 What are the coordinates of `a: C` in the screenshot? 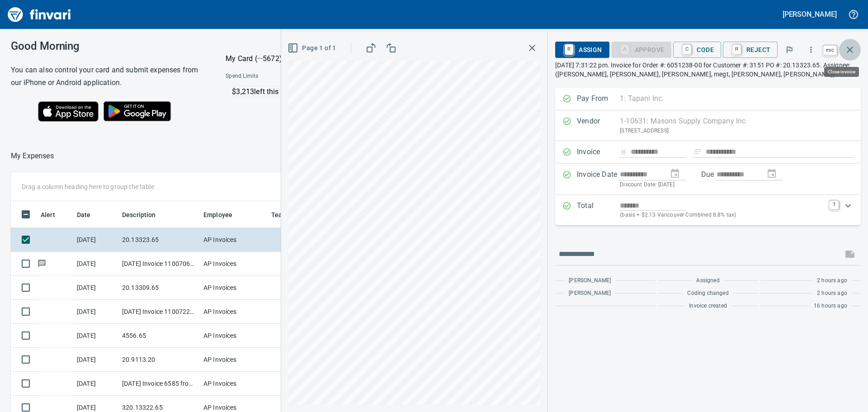 It's located at (687, 49).